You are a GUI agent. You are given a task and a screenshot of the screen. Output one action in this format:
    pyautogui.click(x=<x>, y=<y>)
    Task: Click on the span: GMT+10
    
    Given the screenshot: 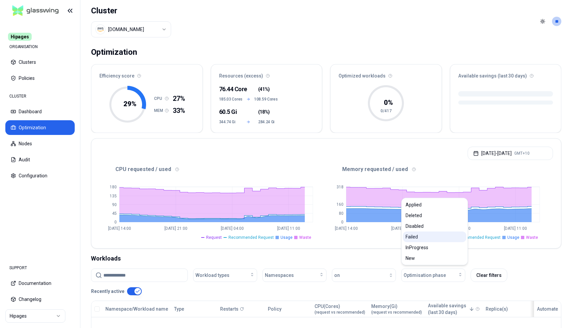 What is the action you would take?
    pyautogui.click(x=522, y=153)
    